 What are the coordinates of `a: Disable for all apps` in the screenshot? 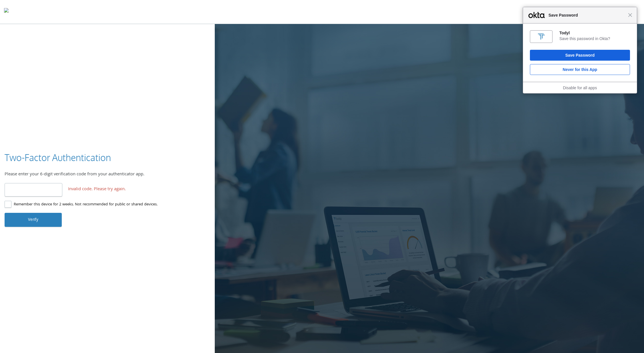 It's located at (580, 88).